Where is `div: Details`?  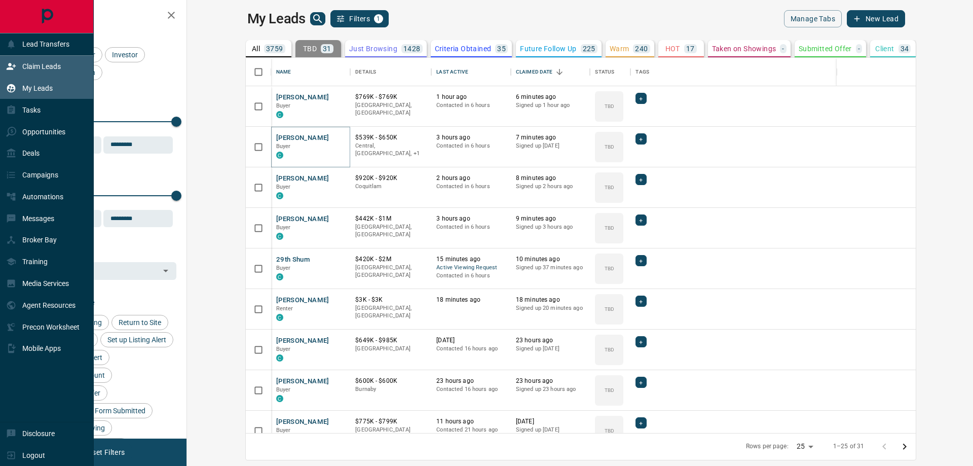
div: Details is located at coordinates (391, 72).